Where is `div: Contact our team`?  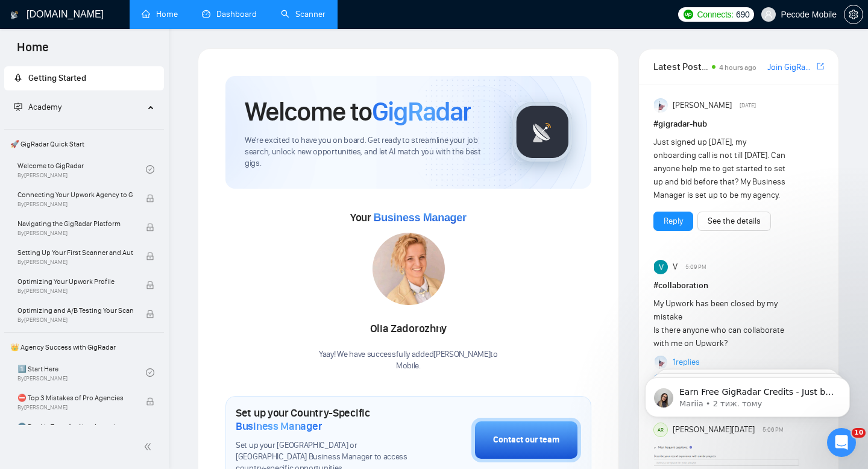 div: Contact our team is located at coordinates (527, 440).